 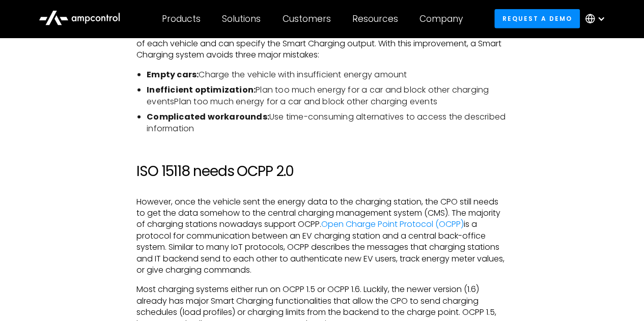 What do you see at coordinates (208, 116) in the screenshot?
I see `strong: Complicated workarounds:` at bounding box center [208, 116].